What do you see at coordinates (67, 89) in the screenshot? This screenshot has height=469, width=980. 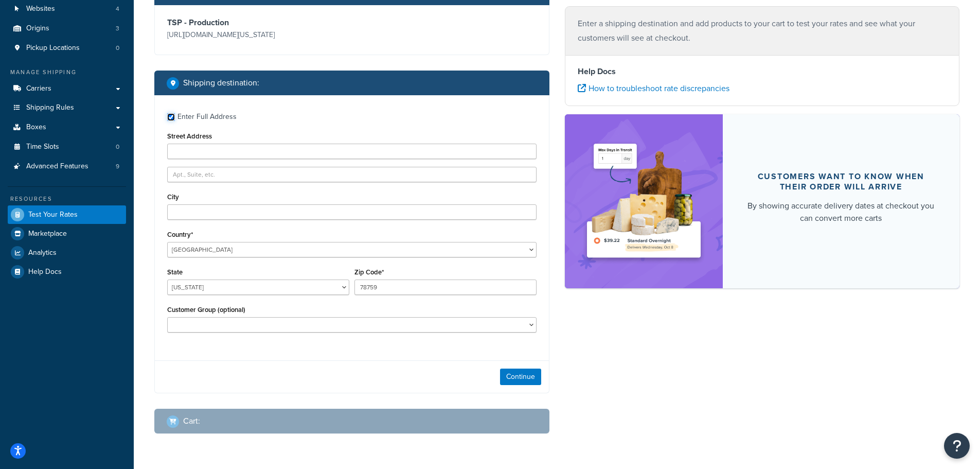 I see `a: Carriers` at bounding box center [67, 89].